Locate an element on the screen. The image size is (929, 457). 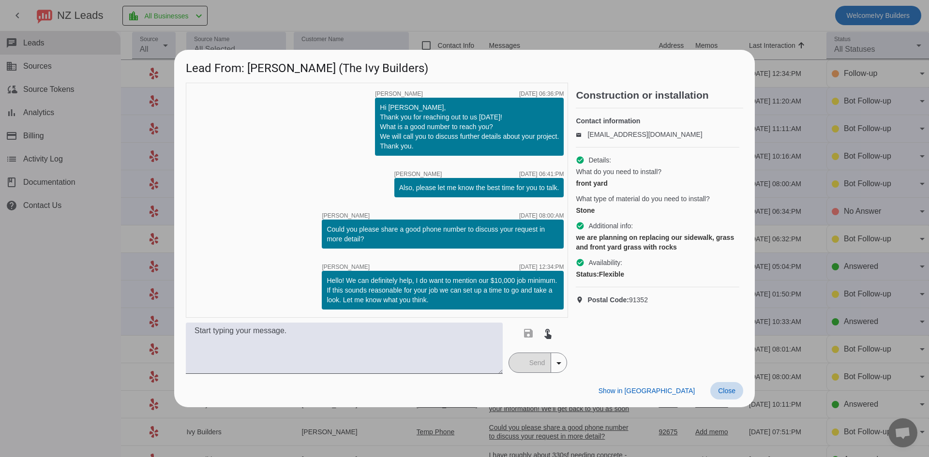
span: Availability: is located at coordinates (605, 263).